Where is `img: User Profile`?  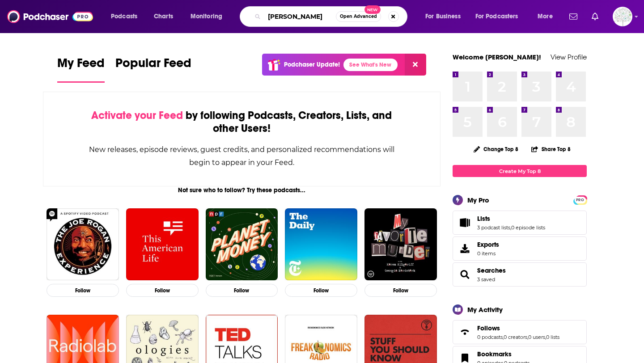
img: User Profile is located at coordinates (623, 17).